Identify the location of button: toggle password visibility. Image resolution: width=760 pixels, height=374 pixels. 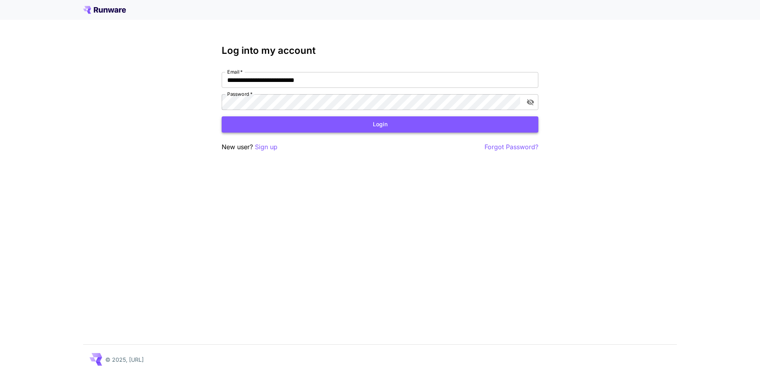
(530, 102).